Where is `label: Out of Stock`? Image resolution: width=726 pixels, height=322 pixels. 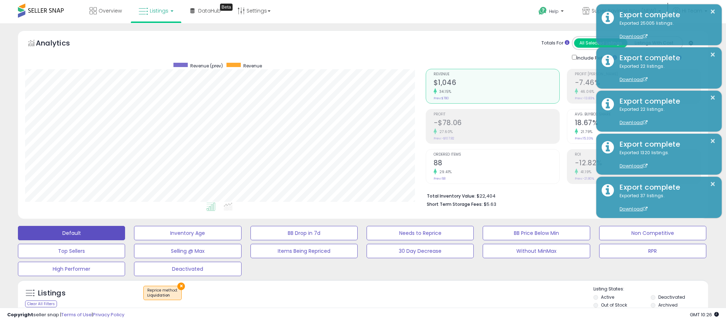 label: Out of Stock is located at coordinates (614, 305).